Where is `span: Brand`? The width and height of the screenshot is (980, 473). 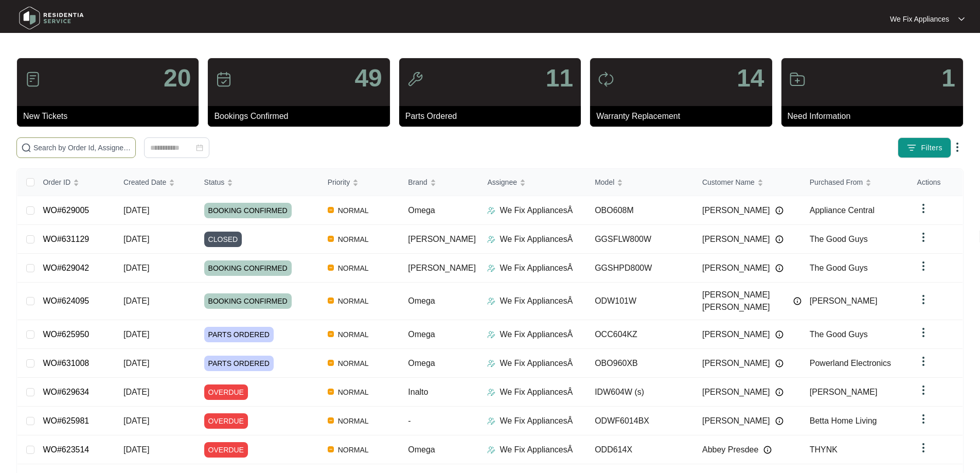 span: Brand is located at coordinates (417, 182).